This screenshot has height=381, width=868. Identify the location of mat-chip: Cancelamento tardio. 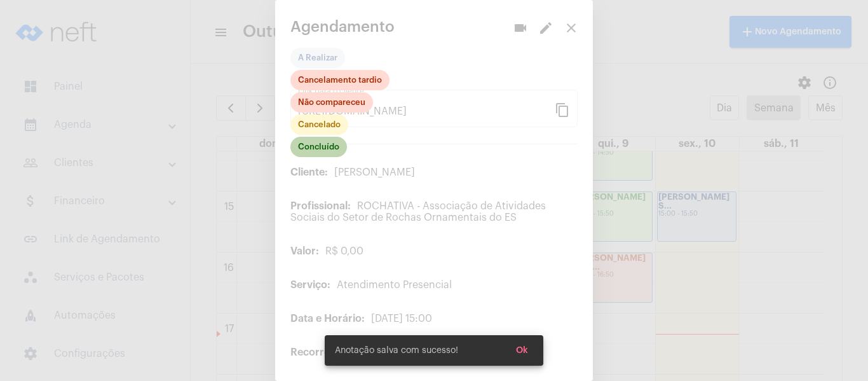
(340, 80).